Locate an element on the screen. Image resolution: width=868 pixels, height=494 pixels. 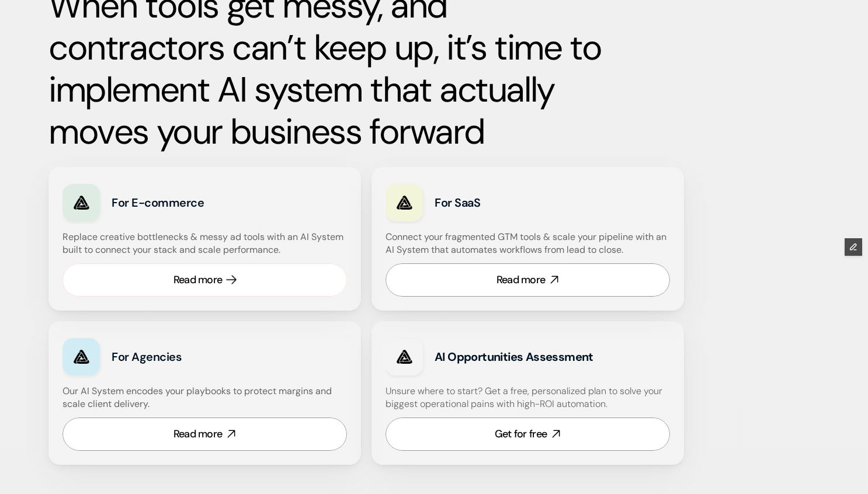
p: Replace creative bottlenecks & messy ad tools with an AI System built to connect your stack and s... is located at coordinates (203, 244).